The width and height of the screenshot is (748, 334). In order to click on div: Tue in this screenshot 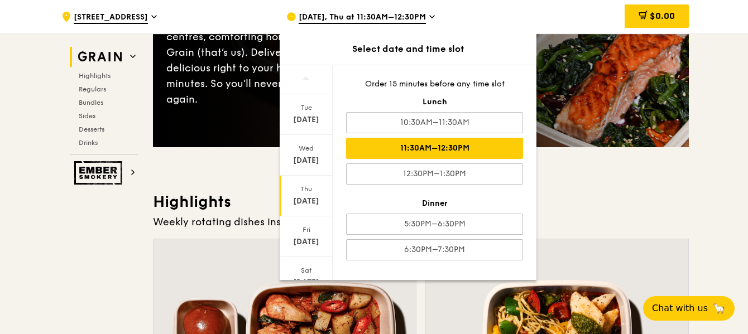, I will do `click(306, 108)`.